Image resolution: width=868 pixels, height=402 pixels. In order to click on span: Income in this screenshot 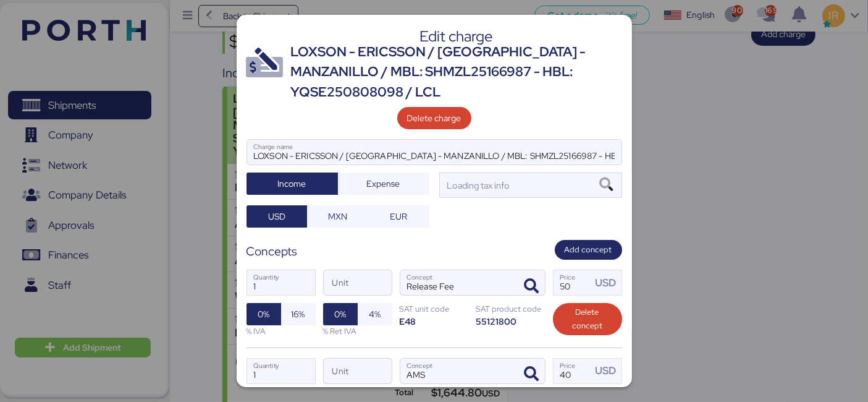, I will do `click(292, 184)`.